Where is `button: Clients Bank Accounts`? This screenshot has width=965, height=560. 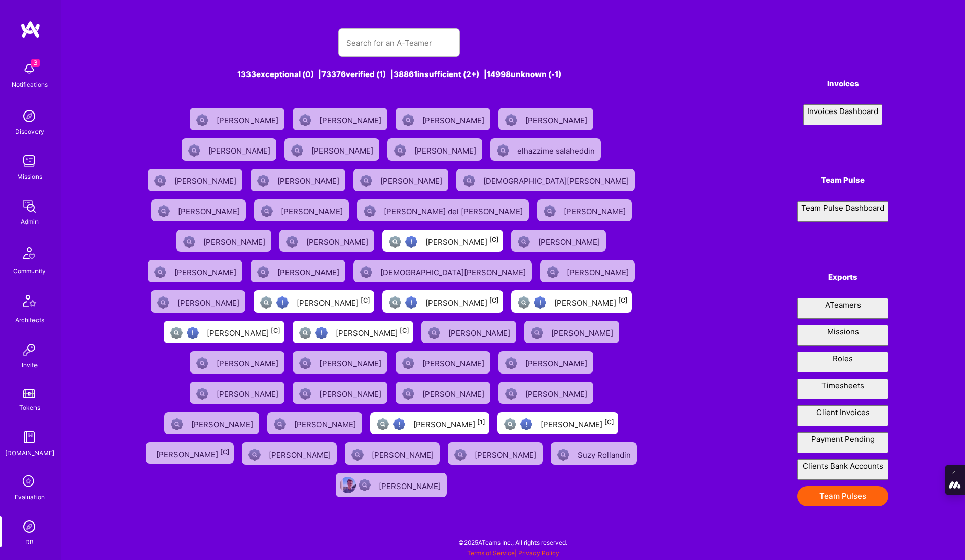 button: Clients Bank Accounts is located at coordinates (843, 469).